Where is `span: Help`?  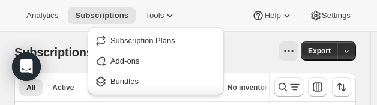
span: Help is located at coordinates (272, 16).